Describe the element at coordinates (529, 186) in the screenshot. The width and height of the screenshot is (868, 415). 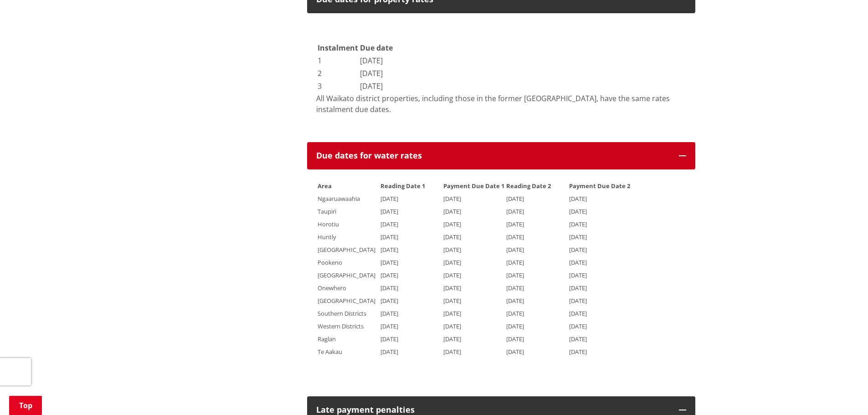
I see `strong: Reading Date 2` at that location.